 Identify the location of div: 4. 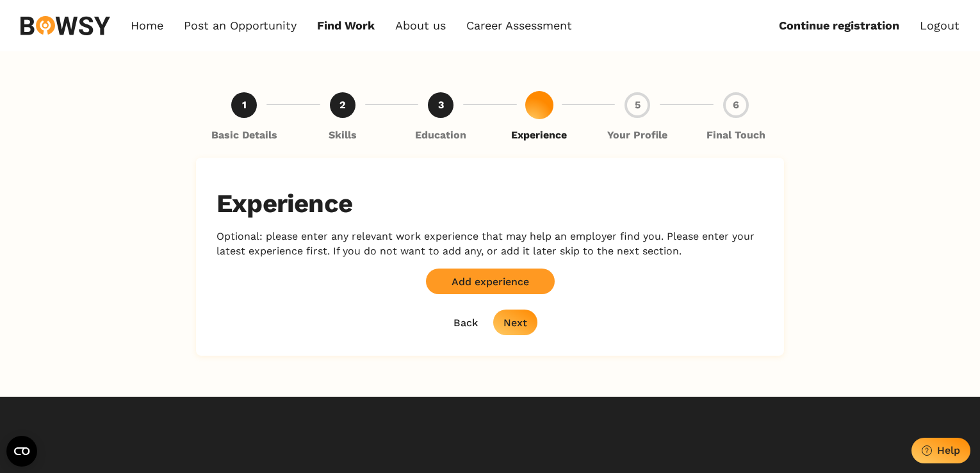
(539, 105).